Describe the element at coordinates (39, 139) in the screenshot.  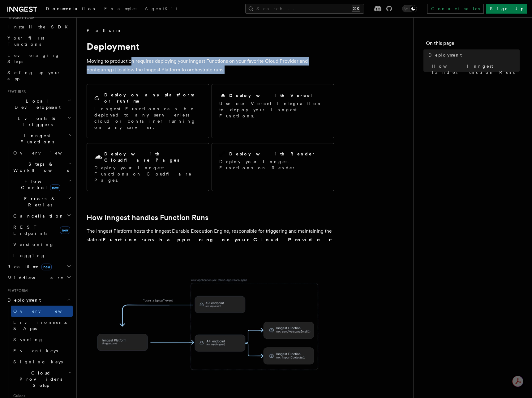
I see `button: Inngest Functions` at that location.